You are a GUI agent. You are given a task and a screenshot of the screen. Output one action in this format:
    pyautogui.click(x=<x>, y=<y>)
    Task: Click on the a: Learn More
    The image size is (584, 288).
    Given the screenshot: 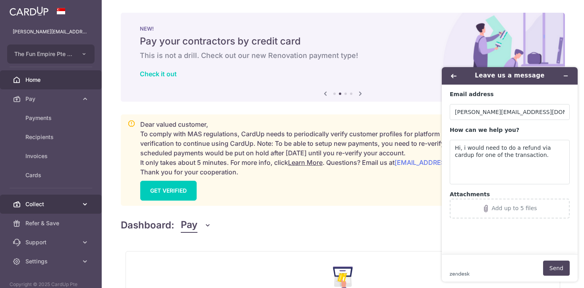 What is the action you would take?
    pyautogui.click(x=305, y=162)
    